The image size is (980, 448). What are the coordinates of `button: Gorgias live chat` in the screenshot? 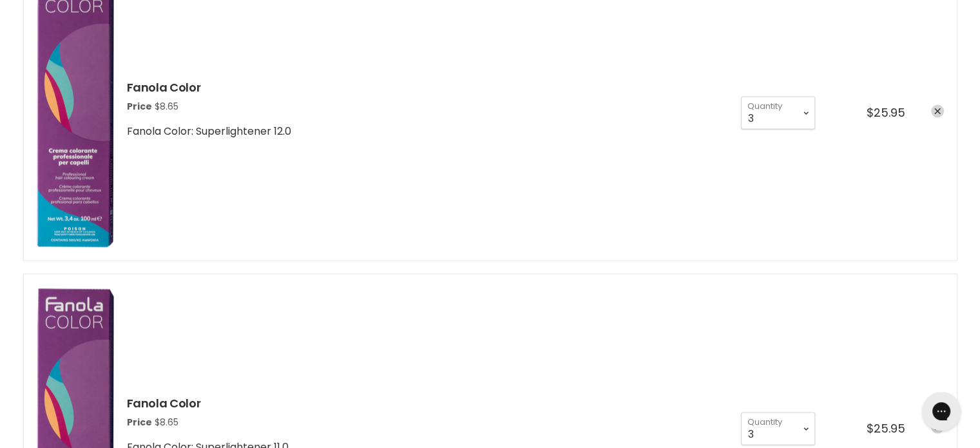 It's located at (26, 24).